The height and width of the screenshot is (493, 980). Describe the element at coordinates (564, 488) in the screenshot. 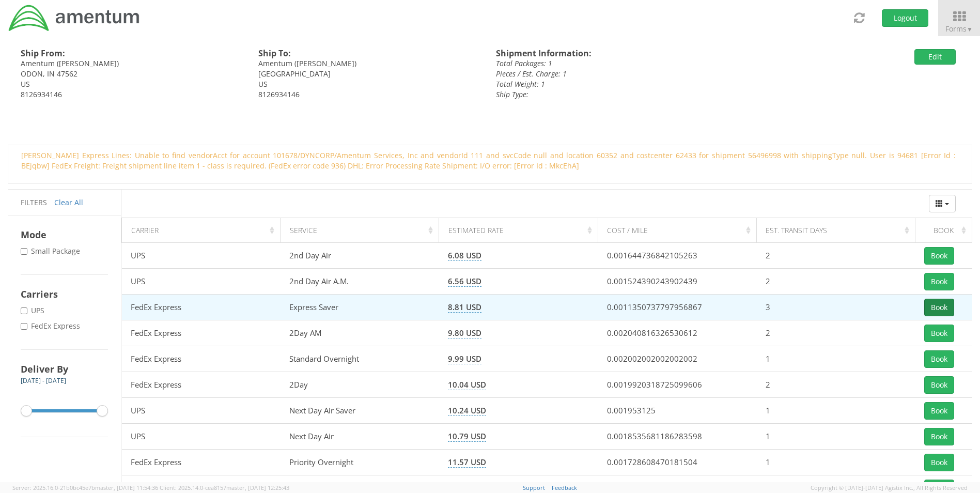

I see `a: Feedback` at that location.